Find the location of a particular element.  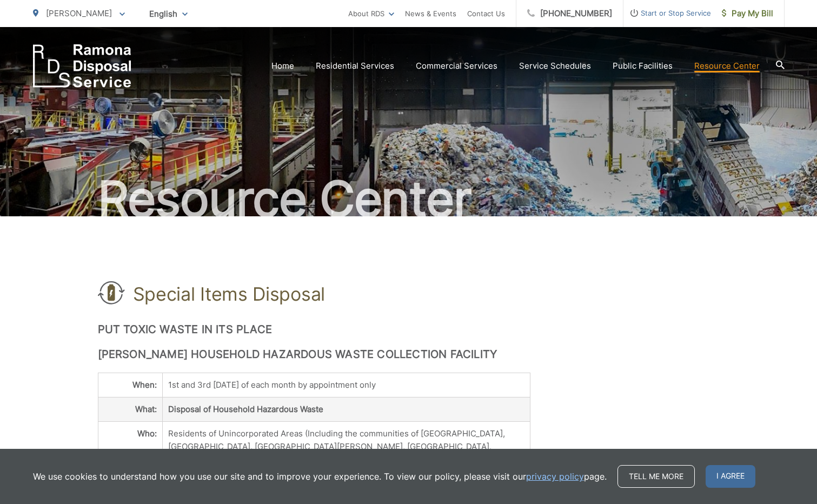

a: EDCD logo. Return to the homepage. is located at coordinates (82, 66).